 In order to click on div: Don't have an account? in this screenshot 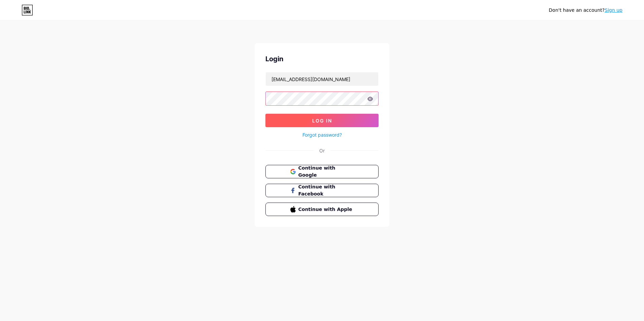, I will do `click(585, 10)`.